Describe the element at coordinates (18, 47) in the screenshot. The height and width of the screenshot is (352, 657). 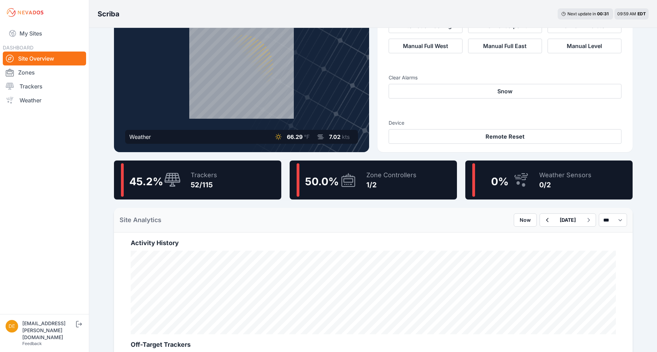
I see `span: DASHBOARD` at that location.